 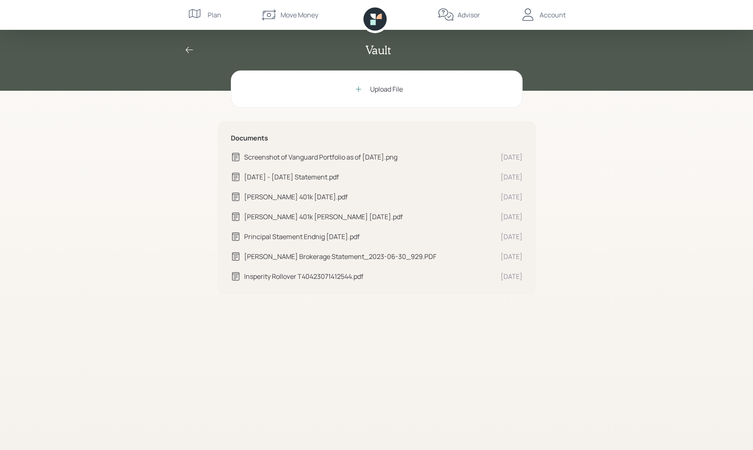 What do you see at coordinates (386, 89) in the screenshot?
I see `div: Upload File` at bounding box center [386, 89].